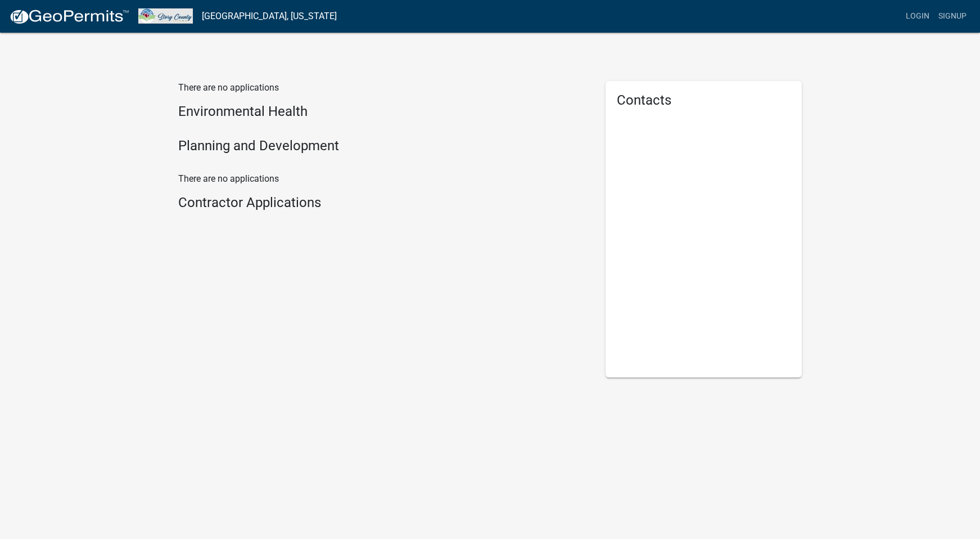 Image resolution: width=980 pixels, height=539 pixels. What do you see at coordinates (383, 146) in the screenshot?
I see `h4: Planning and Development` at bounding box center [383, 146].